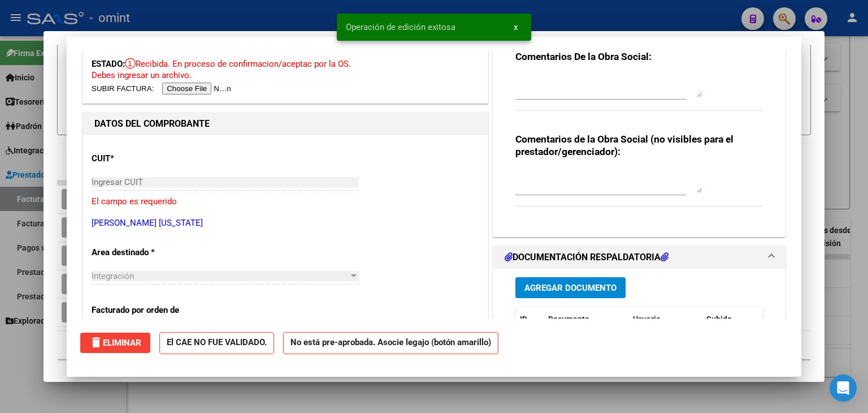 This screenshot has height=413, width=868. I want to click on mat-expansion-panel-header: DOCUMENTACIÓN RESPALDATORIA, so click(639, 258).